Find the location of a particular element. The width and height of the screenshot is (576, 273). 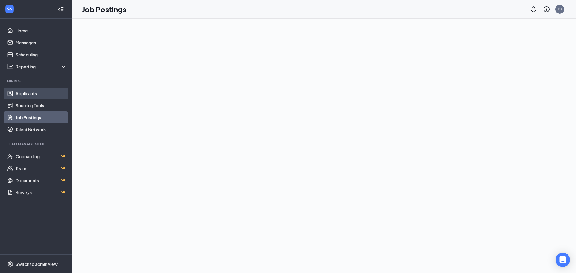

a: OnboardingCrown is located at coordinates (41, 157).